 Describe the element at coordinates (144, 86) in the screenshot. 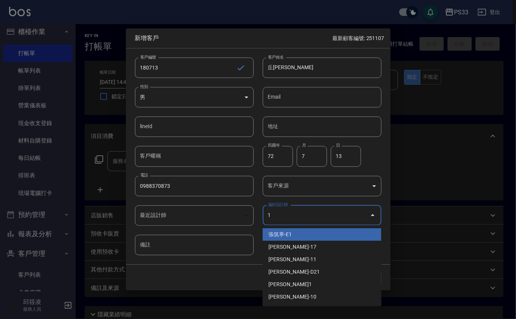

I see `label: 性別` at that location.